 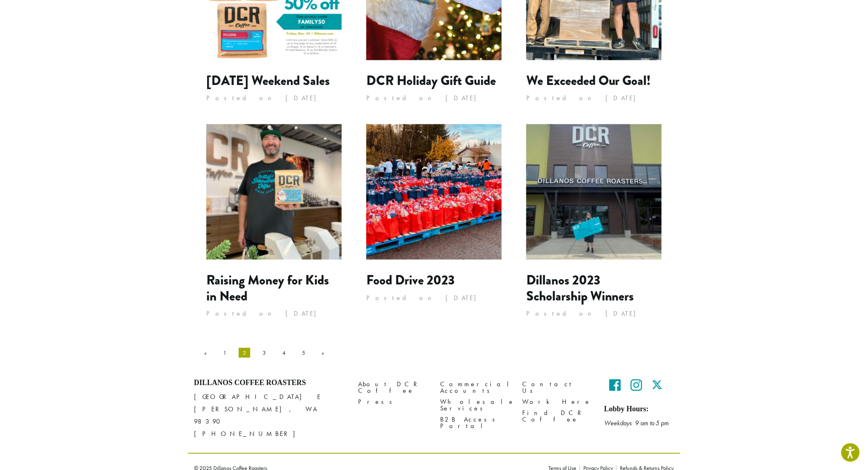 What do you see at coordinates (637, 423) in the screenshot?
I see `em: Weekdays 9 am to 5 pm` at bounding box center [637, 423].